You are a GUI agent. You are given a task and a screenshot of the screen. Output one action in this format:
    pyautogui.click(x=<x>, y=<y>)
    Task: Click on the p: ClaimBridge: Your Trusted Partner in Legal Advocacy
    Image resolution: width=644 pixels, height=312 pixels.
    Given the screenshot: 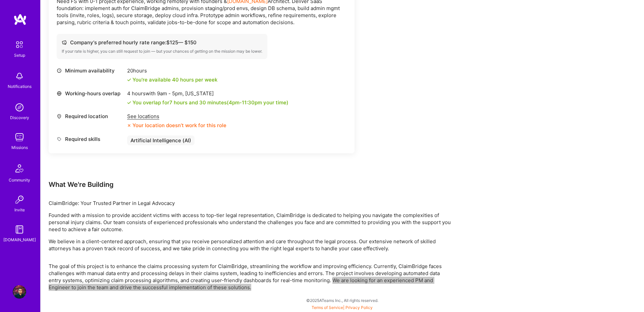 What is the action you would take?
    pyautogui.click(x=250, y=203)
    